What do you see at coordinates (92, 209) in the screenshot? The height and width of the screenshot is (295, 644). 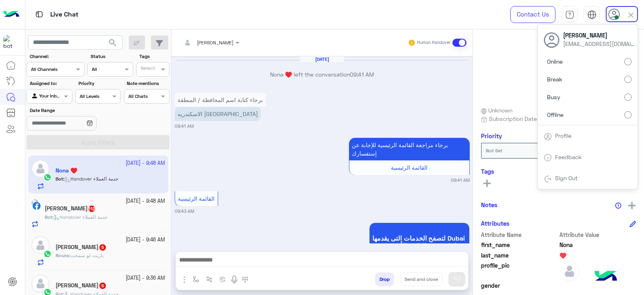 I see `span: 112` at bounding box center [92, 209].